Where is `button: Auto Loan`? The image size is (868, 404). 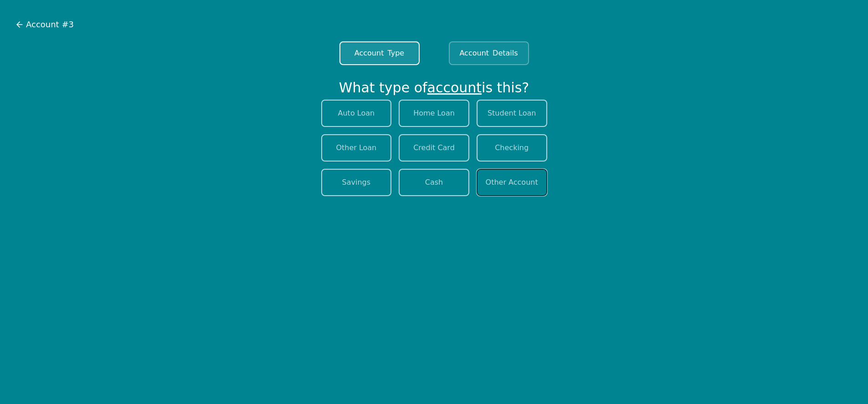
button: Auto Loan is located at coordinates (356, 114).